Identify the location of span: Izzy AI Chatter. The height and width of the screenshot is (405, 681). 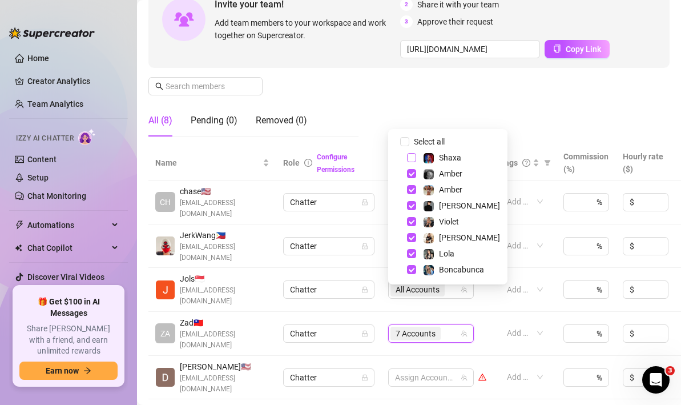
(45, 138).